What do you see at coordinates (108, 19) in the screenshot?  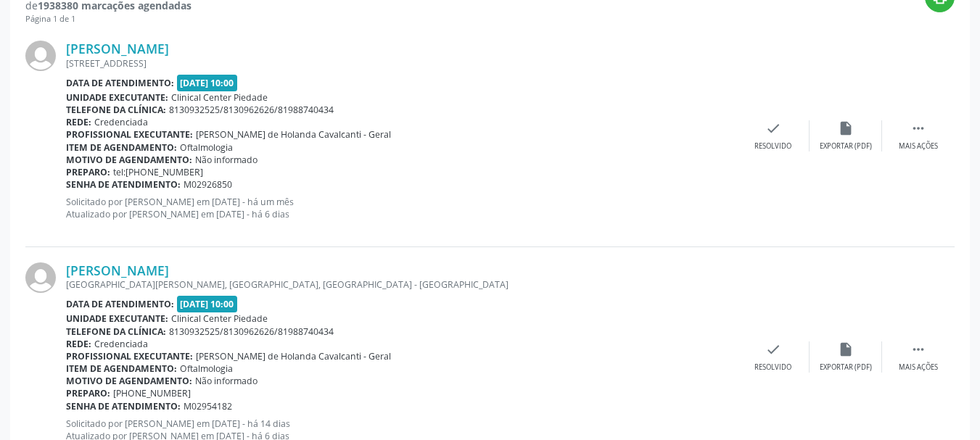 I see `div: Página 1 de 1` at bounding box center [108, 19].